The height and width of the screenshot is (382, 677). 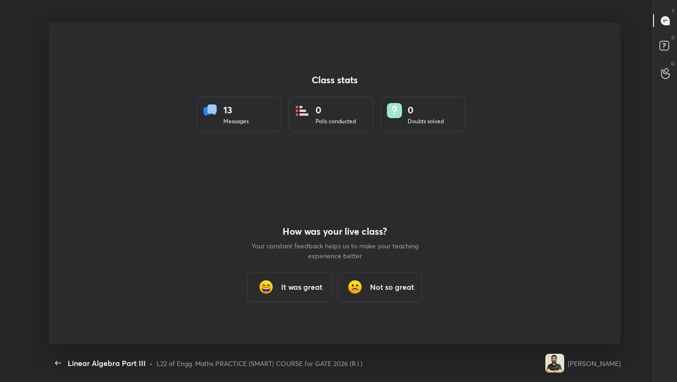 What do you see at coordinates (335, 231) in the screenshot?
I see `h4: How was your live class?` at bounding box center [335, 231].